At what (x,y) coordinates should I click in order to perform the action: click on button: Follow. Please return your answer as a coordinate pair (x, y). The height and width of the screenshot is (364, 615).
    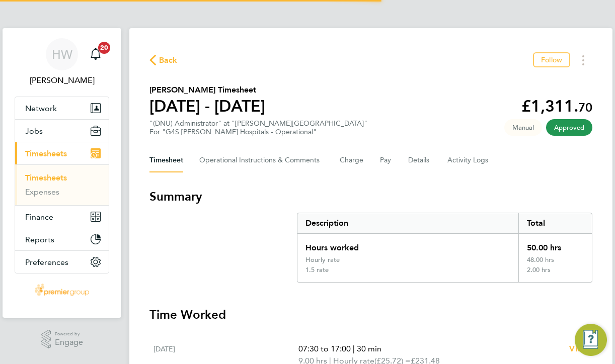
    Looking at the image, I should click on (551, 60).